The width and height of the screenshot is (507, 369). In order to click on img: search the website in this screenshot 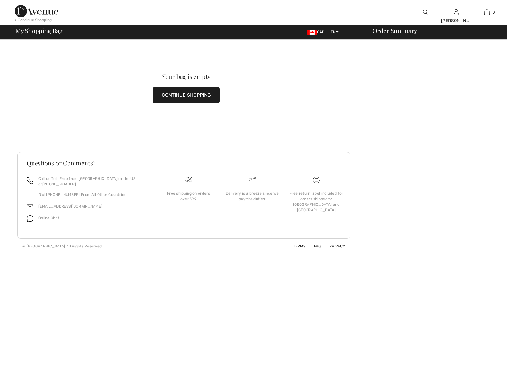, I will do `click(425, 12)`.